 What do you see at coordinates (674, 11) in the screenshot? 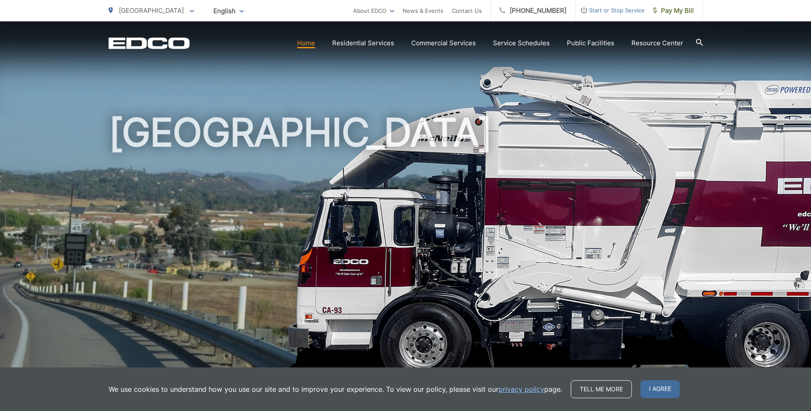
I see `span: Pay My Bill` at bounding box center [674, 11].